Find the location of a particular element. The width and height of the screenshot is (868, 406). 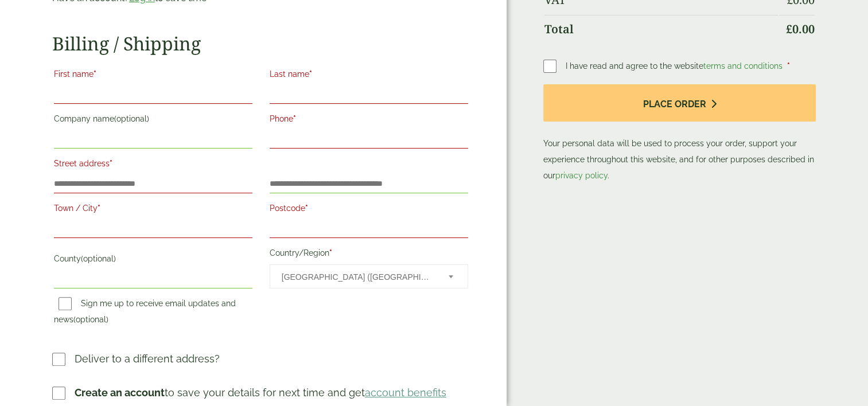

button: Place order is located at coordinates (680, 102).